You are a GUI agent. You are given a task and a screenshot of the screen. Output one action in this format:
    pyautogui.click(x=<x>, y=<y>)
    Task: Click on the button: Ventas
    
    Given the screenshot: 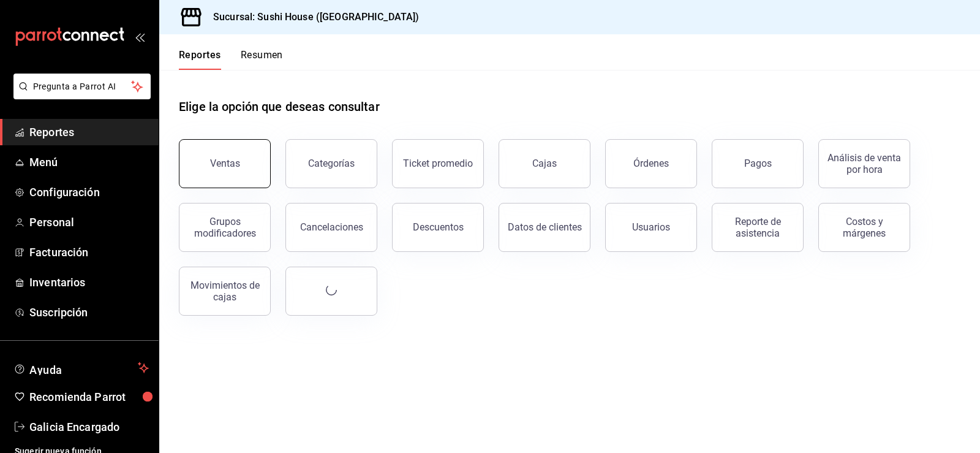 What is the action you would take?
    pyautogui.click(x=225, y=164)
    